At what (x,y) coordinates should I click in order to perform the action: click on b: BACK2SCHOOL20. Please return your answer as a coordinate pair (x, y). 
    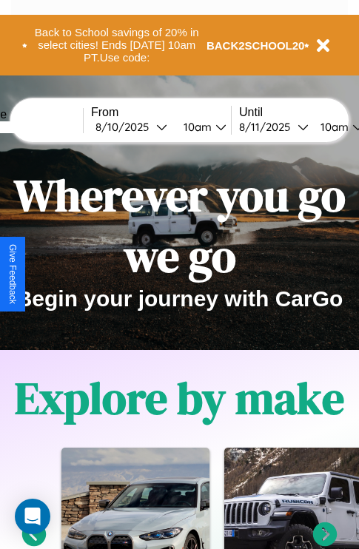
    Looking at the image, I should click on (255, 45).